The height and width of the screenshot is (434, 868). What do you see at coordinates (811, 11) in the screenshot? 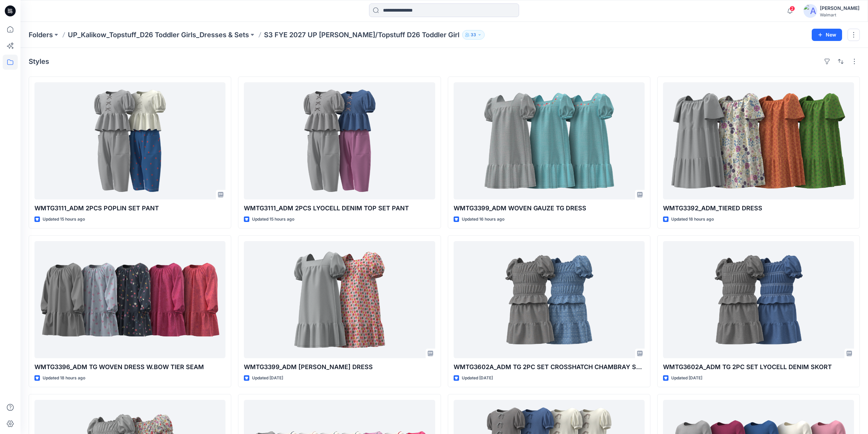
I see `img: avatar` at bounding box center [811, 11].